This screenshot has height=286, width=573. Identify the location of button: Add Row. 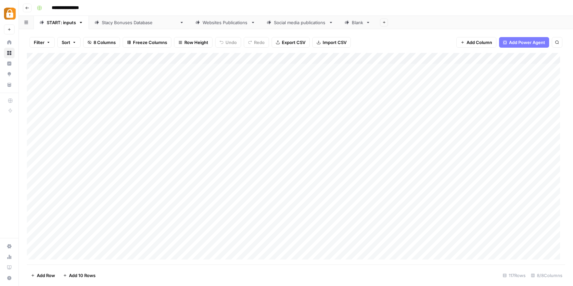
(43, 276).